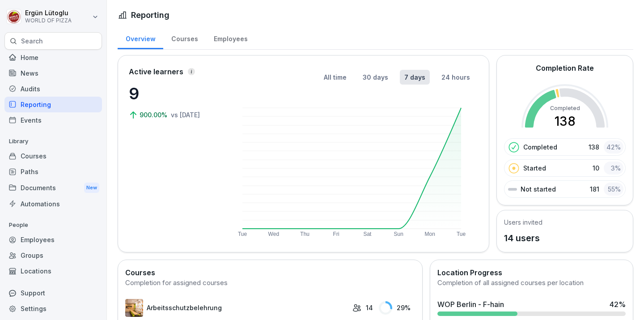 The width and height of the screenshot is (644, 320). Describe the element at coordinates (397, 309) in the screenshot. I see `div: 29 %` at that location.